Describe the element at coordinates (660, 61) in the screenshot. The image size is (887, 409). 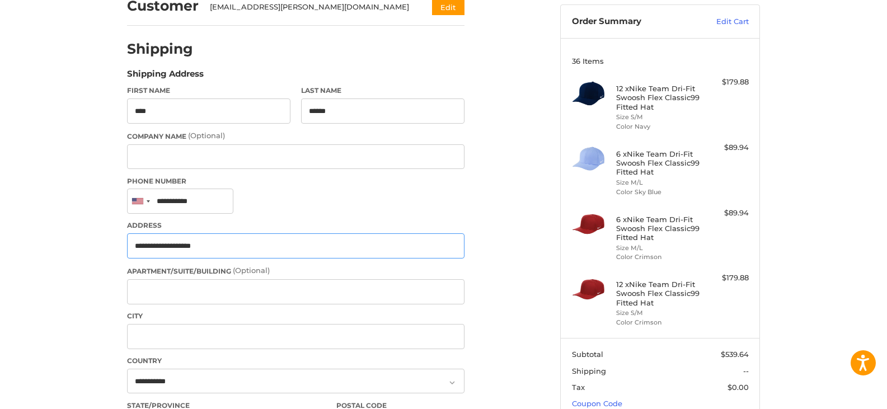
I see `h3: 36 Items` at that location.